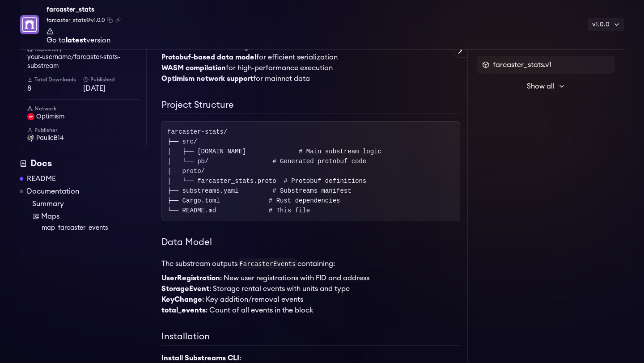  I want to click on h6: Published, so click(111, 80).